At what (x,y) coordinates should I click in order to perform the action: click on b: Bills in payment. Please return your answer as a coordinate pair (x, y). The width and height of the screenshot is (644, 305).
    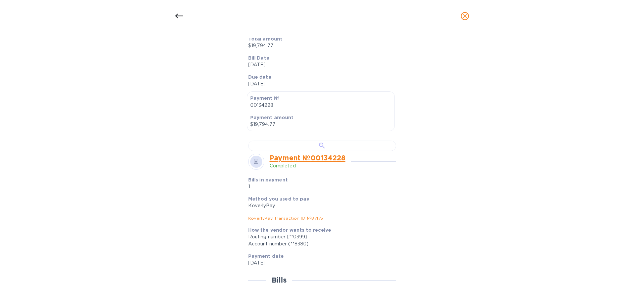
    Looking at the image, I should click on (268, 180).